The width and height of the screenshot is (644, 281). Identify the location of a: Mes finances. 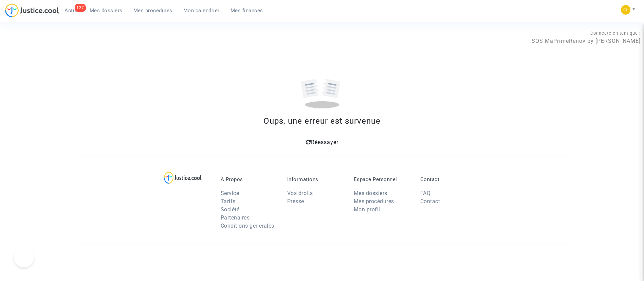
(247, 10).